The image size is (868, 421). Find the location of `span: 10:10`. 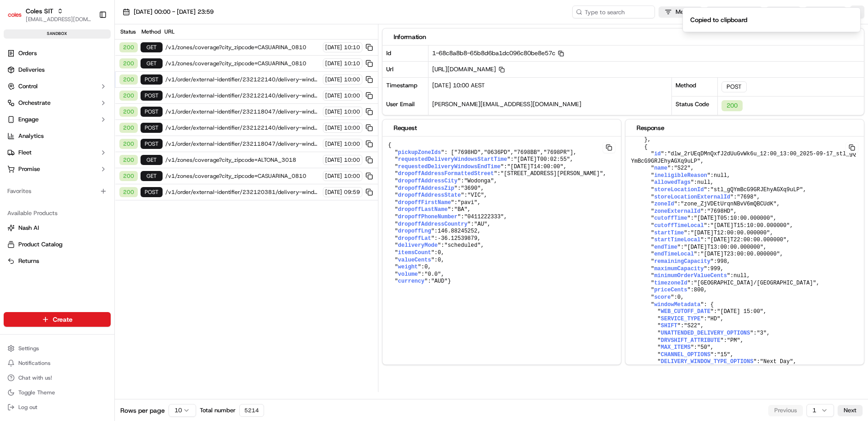

span: 10:10 is located at coordinates (352, 47).